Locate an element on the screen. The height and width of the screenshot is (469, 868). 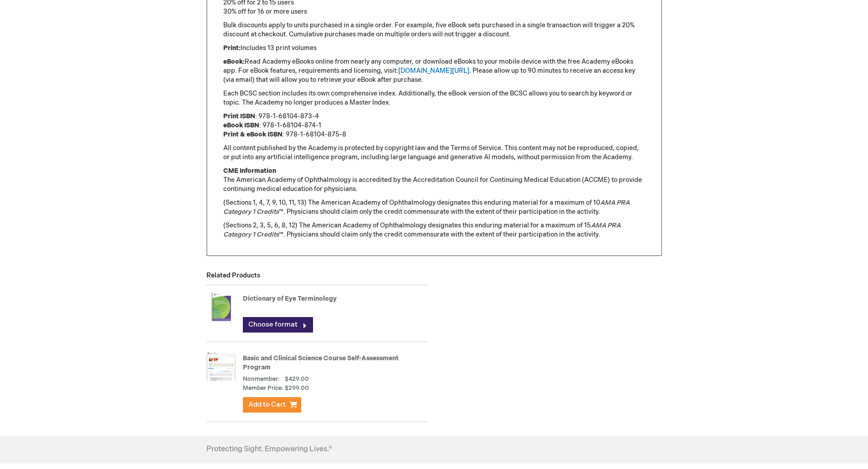
button: Add to Cart is located at coordinates (272, 405).